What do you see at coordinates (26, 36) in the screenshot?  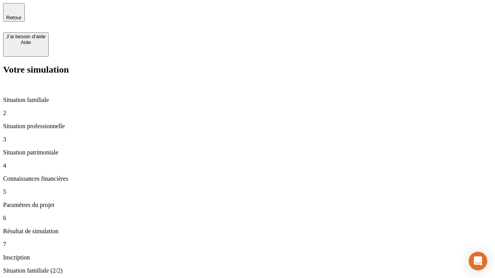 I see `div: J’ai besoin d'aide` at bounding box center [26, 36].